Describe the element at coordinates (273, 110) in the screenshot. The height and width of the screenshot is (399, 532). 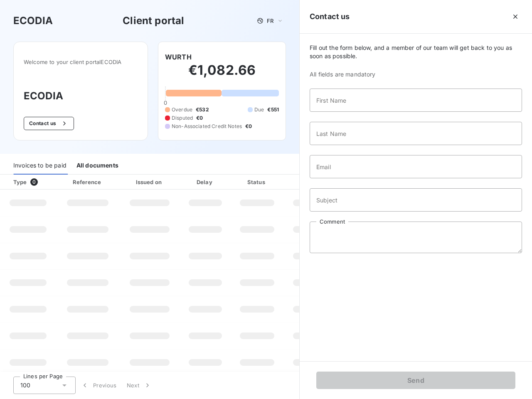
I see `span: €551` at that location.